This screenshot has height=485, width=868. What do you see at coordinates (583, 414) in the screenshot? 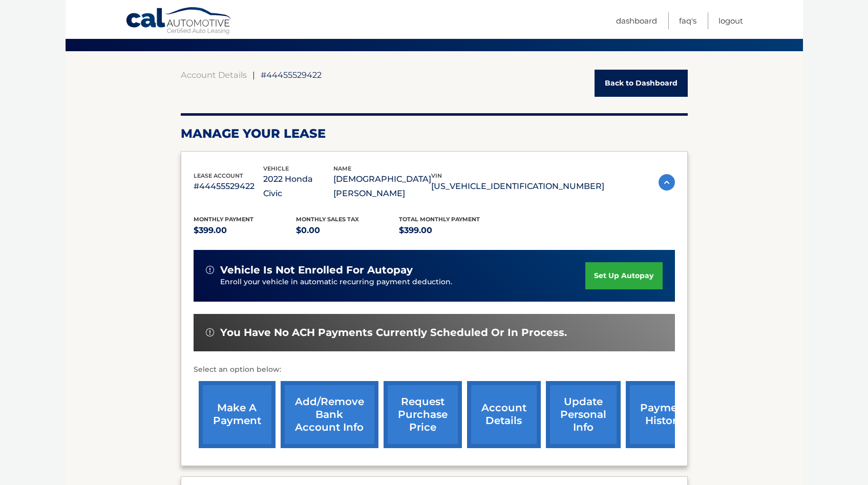
I see `a: update personal info` at bounding box center [583, 414].